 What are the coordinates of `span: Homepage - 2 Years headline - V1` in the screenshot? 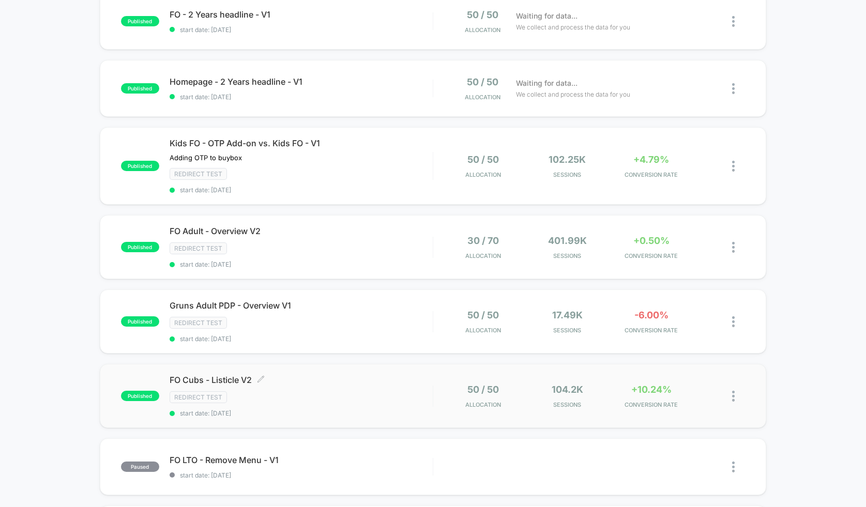 It's located at (301, 82).